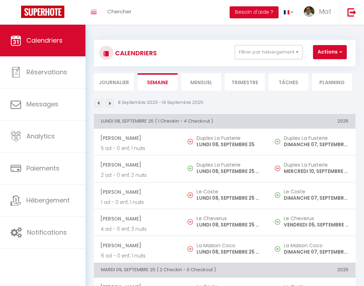 The height and width of the screenshot is (286, 364). Describe the element at coordinates (288, 82) in the screenshot. I see `li: Tâches` at that location.